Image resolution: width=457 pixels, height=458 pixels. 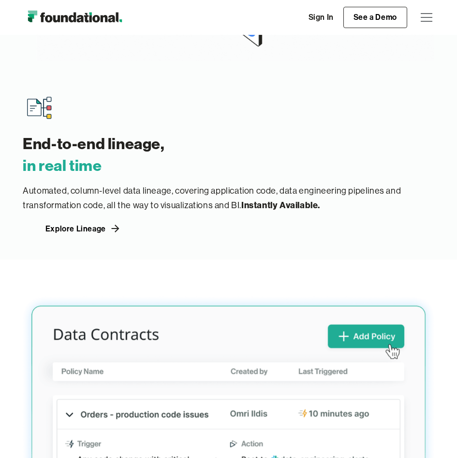 What do you see at coordinates (425, 17) in the screenshot?
I see `div: menu` at bounding box center [425, 17].